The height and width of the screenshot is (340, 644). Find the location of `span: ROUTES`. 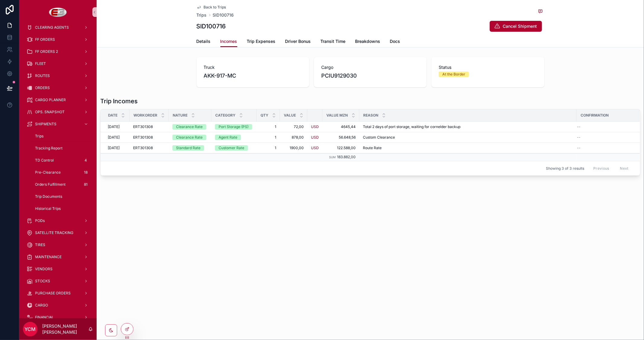

span: ROUTES is located at coordinates (42, 76).